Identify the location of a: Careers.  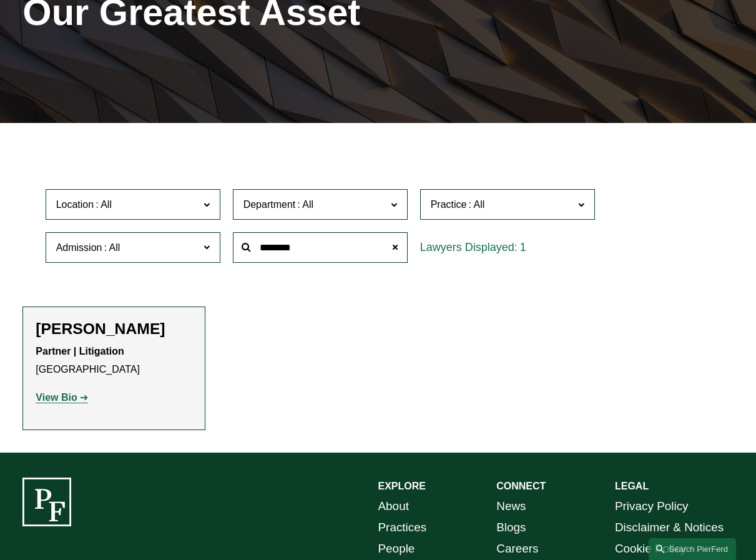
(517, 549).